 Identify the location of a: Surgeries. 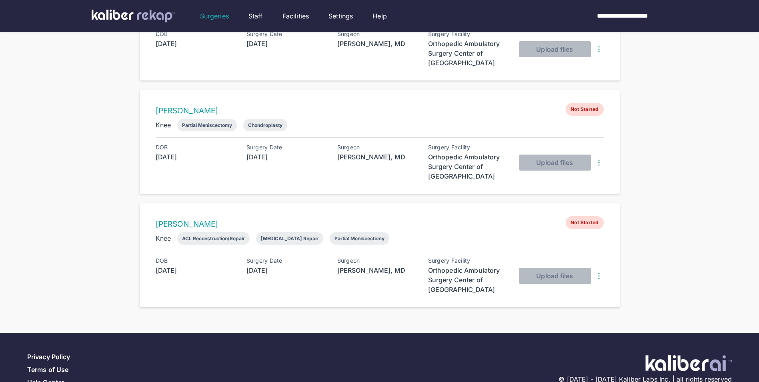
(215, 16).